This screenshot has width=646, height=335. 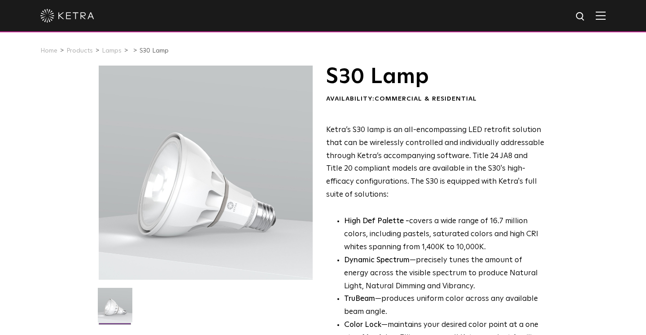 I want to click on img: search icon, so click(x=581, y=17).